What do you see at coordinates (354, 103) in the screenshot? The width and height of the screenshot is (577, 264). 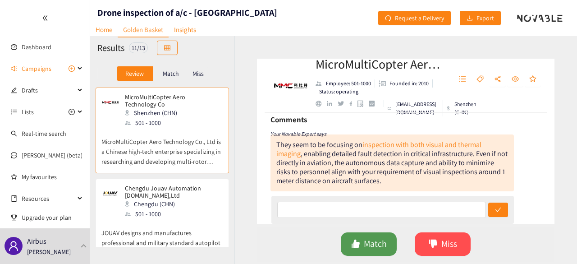 I see `a: facebook` at bounding box center [354, 103].